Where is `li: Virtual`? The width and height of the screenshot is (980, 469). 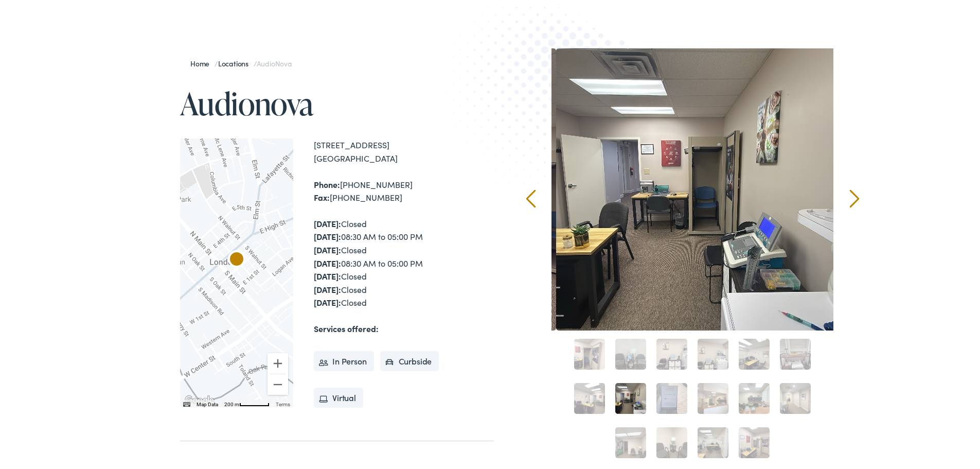 li: Virtual is located at coordinates (338, 395).